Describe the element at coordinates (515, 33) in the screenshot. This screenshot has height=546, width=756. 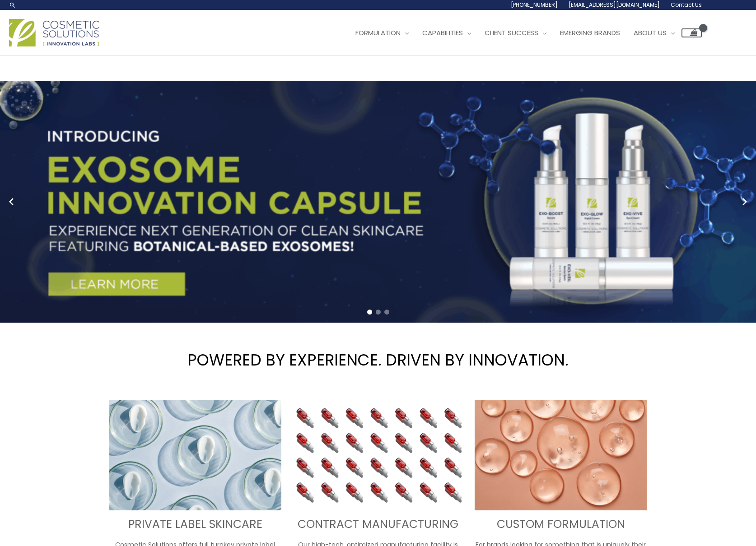
I see `a: Client Success` at that location.